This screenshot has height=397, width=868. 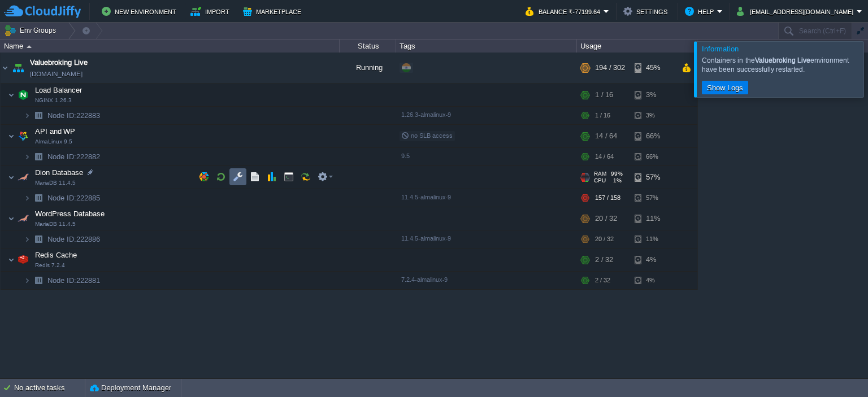 I want to click on div: Status, so click(x=368, y=46).